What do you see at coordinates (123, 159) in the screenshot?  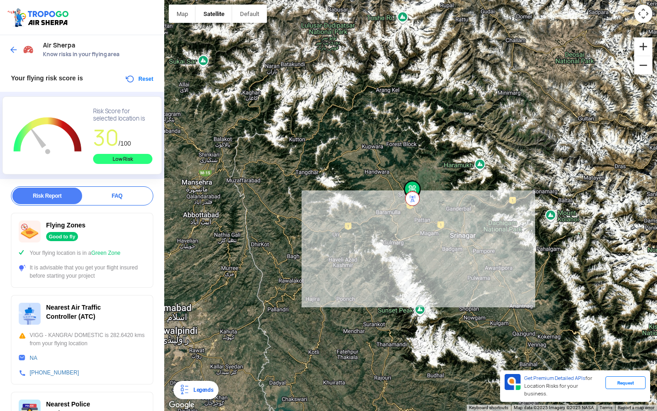 I see `div: Low Risk` at bounding box center [123, 159].